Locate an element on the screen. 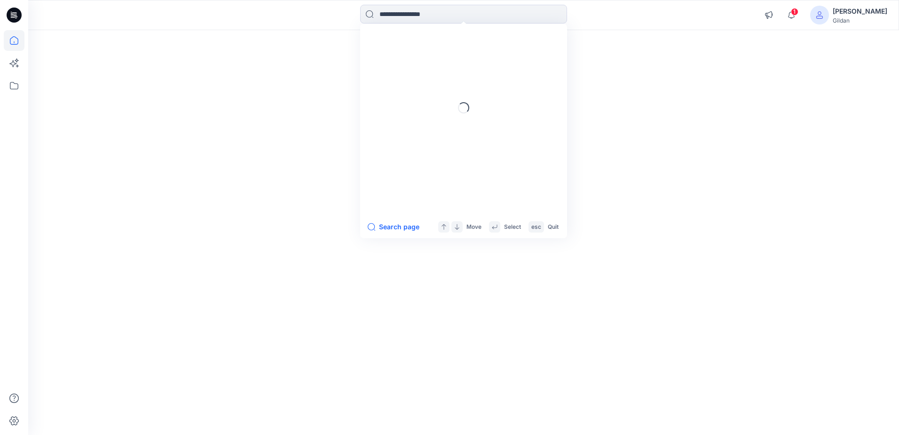  svg: avatar is located at coordinates (820, 15).